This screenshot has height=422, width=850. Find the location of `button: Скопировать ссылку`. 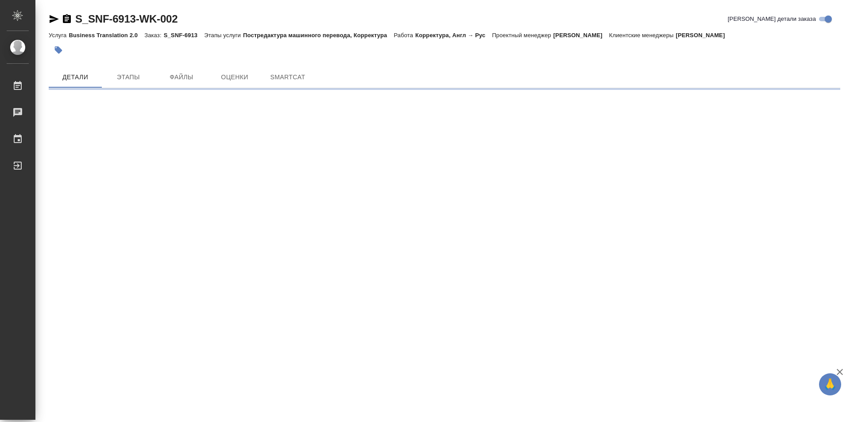

button: Скопировать ссылку is located at coordinates (67, 19).